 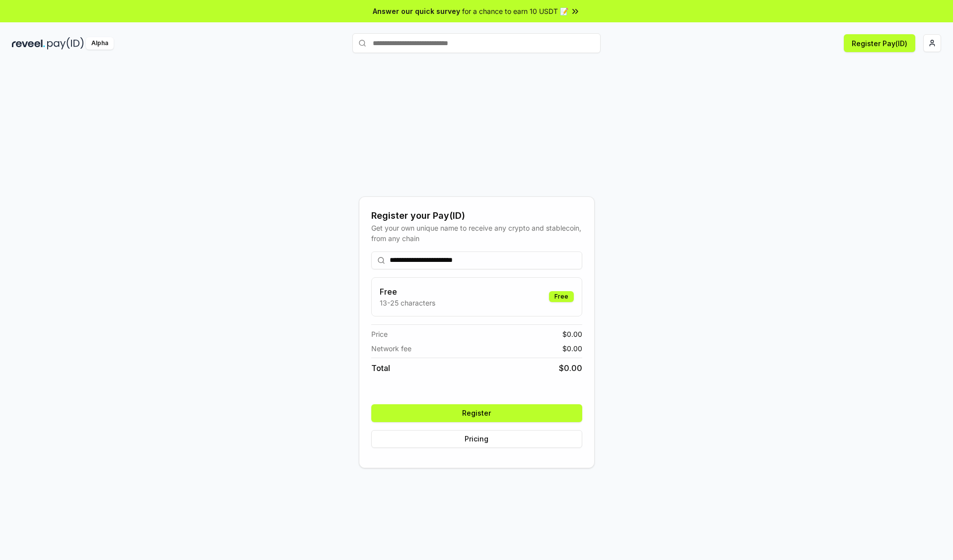 What do you see at coordinates (100, 43) in the screenshot?
I see `div: Alpha` at bounding box center [100, 43].